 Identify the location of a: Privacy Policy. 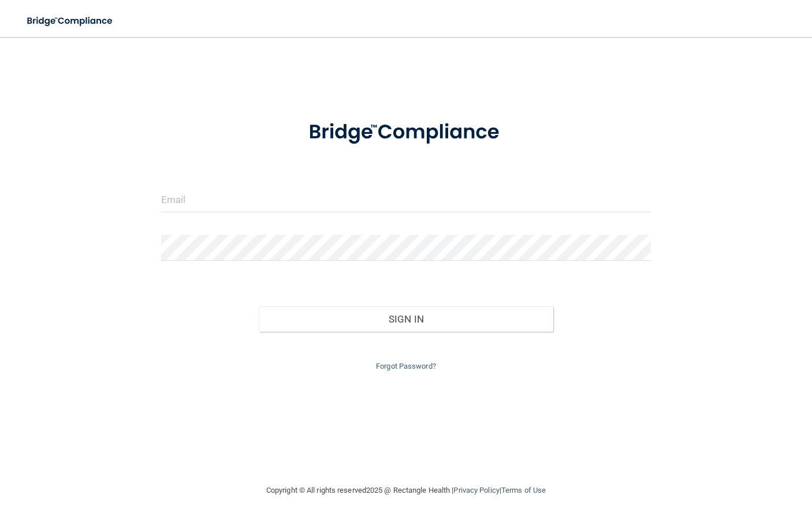
(476, 490).